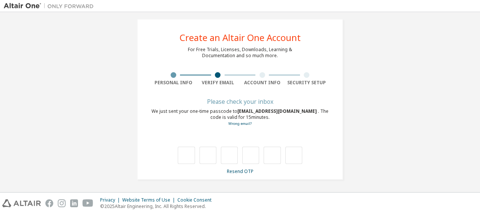  Describe the element at coordinates (240, 53) in the screenshot. I see `div: For Free Trials, Licenses, Downloads, Learning & Documentation and so much more.` at that location.